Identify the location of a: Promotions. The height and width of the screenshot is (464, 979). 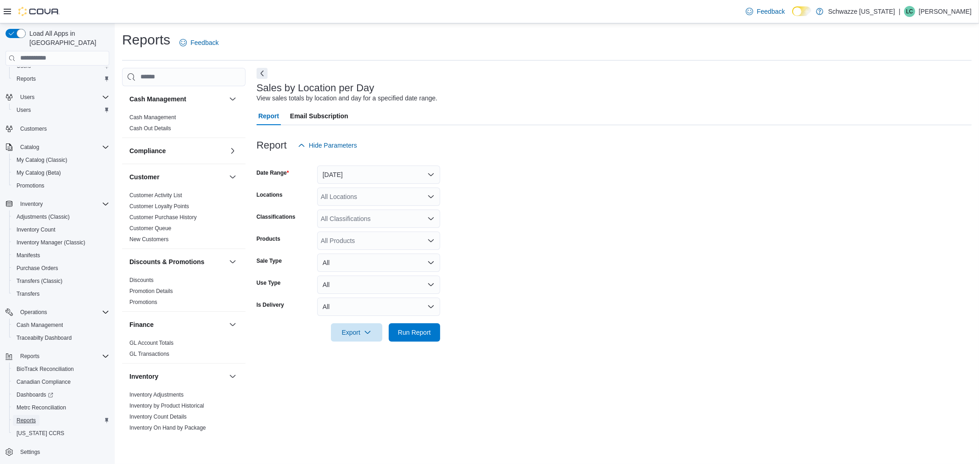
(30, 186).